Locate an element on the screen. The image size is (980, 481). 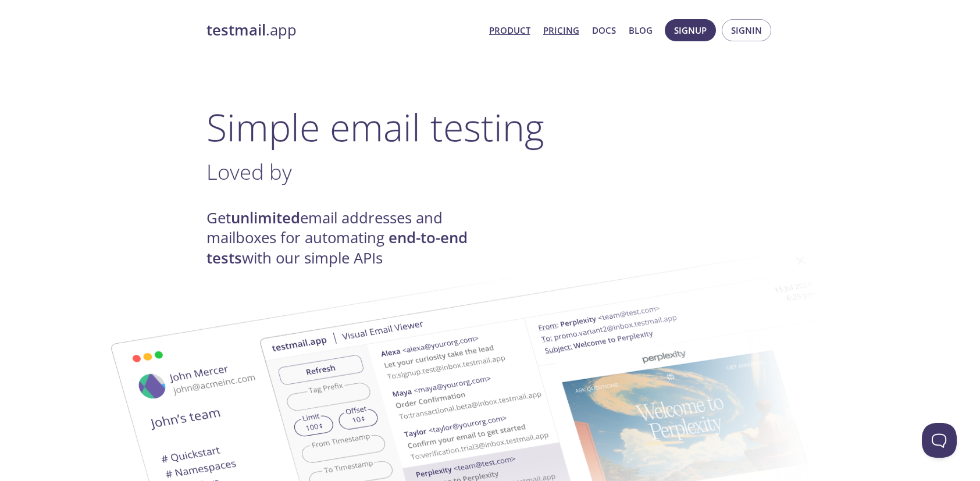
strong: unlimited is located at coordinates (265, 217).